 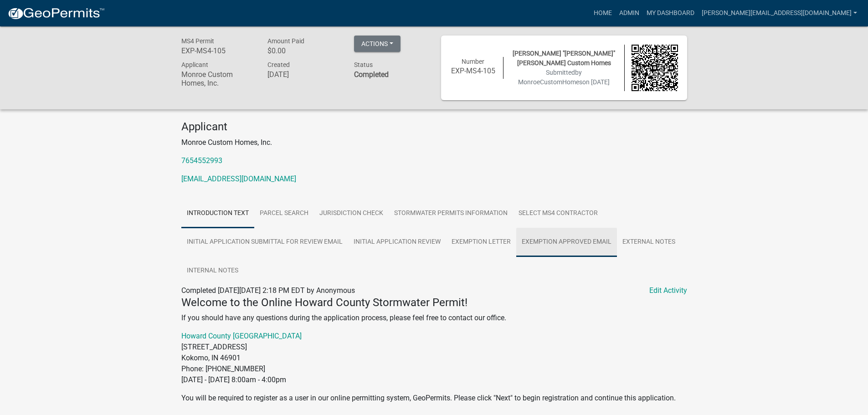 What do you see at coordinates (629, 14) in the screenshot?
I see `a: Admin` at bounding box center [629, 14].